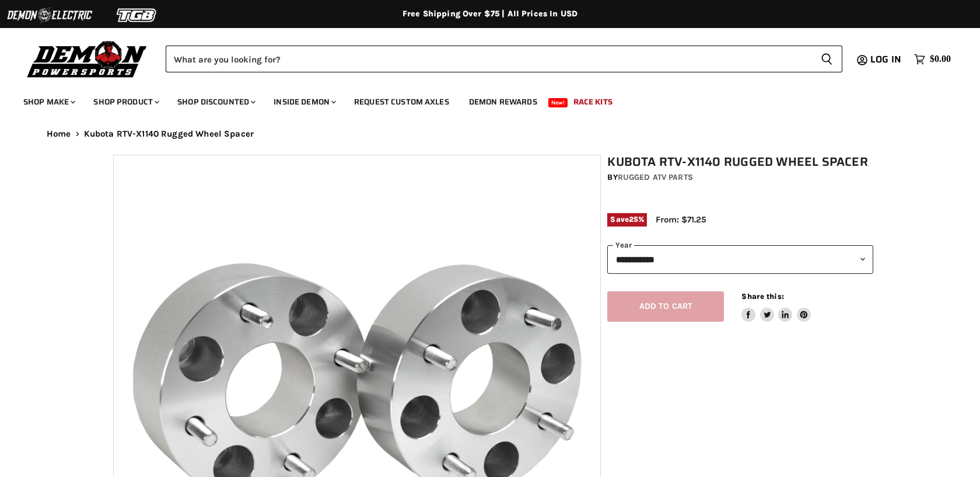 The image size is (980, 477). What do you see at coordinates (48, 102) in the screenshot?
I see `a: Shop Make` at bounding box center [48, 102].